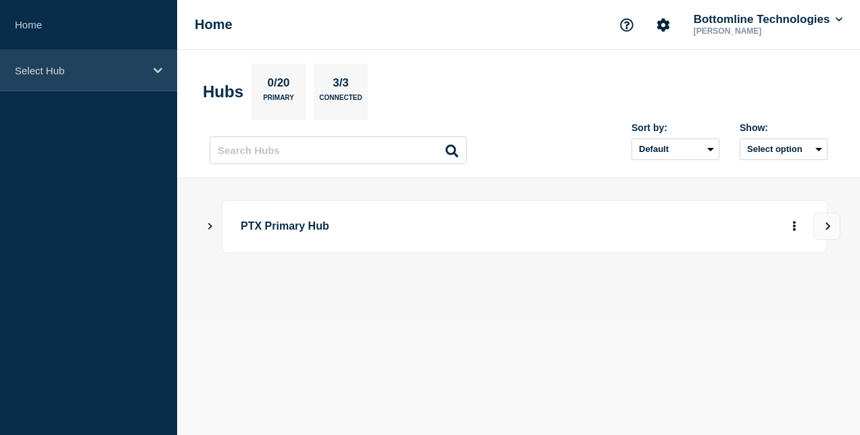  What do you see at coordinates (768, 20) in the screenshot?
I see `button: Bottomline Technologies` at bounding box center [768, 20].